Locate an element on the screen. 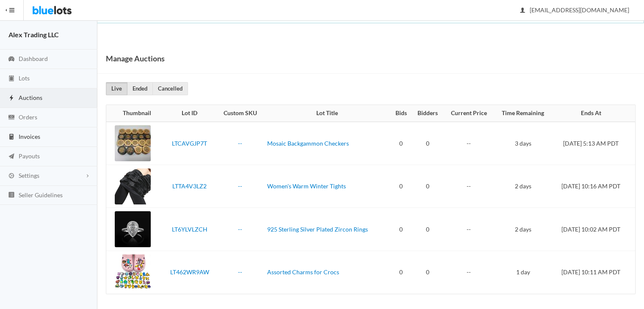 This screenshot has height=309, width=644. ion-icon: list box is located at coordinates (12, 195).